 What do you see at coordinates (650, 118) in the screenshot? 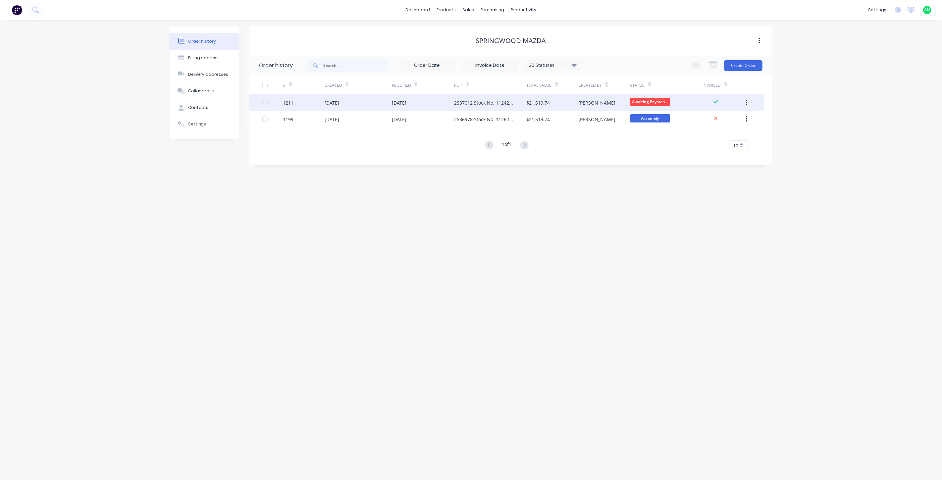
I see `span: Assembly` at bounding box center [650, 118].